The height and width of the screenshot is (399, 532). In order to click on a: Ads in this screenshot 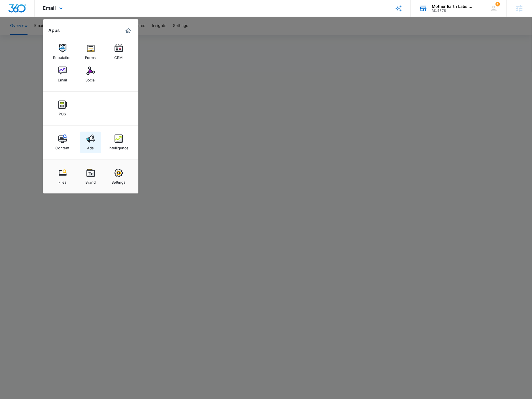, I will do `click(91, 143)`.